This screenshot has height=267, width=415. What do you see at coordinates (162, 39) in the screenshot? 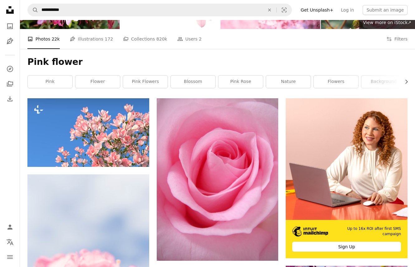
I see `span: 820k` at bounding box center [162, 39].